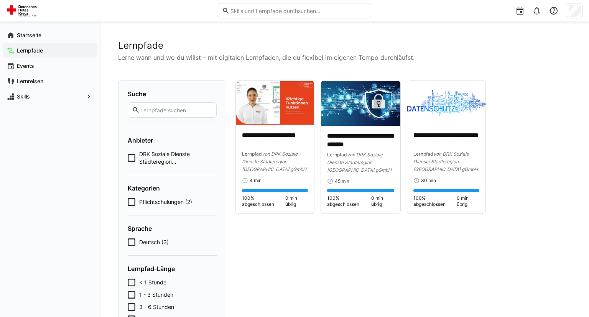 The width and height of the screenshot is (589, 317). Describe the element at coordinates (172, 140) in the screenshot. I see `h4: Anbieter` at that location.